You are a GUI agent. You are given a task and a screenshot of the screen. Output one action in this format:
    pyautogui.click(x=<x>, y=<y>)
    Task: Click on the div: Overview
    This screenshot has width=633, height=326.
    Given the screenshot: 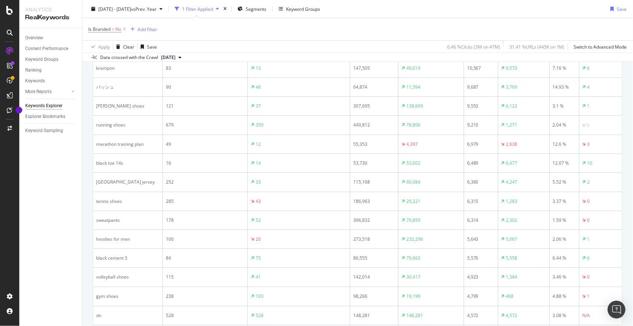 What is the action you would take?
    pyautogui.click(x=34, y=38)
    